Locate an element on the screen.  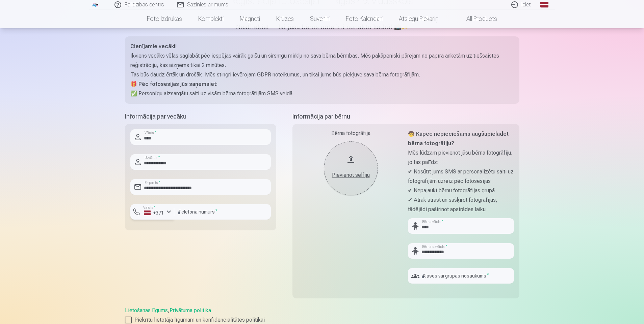
button: Pievienot selfiju is located at coordinates (351, 168).